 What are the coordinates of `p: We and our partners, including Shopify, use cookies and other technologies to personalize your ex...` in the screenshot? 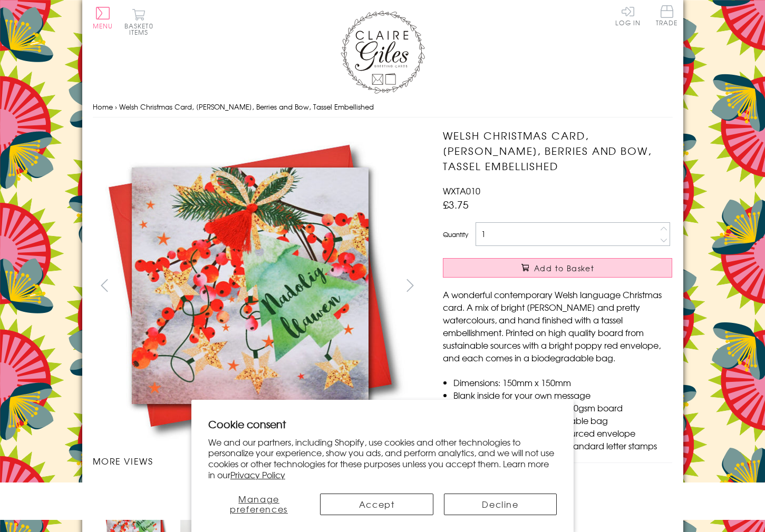 It's located at (383, 458).